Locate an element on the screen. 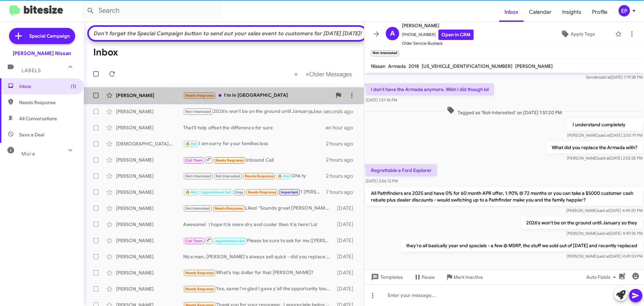 This screenshot has width=644, height=306. button: Pause is located at coordinates (424, 277).